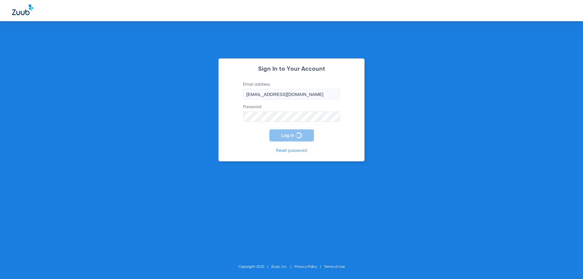 This screenshot has height=279, width=583. Describe the element at coordinates (306, 267) in the screenshot. I see `a: Privacy Policy` at that location.